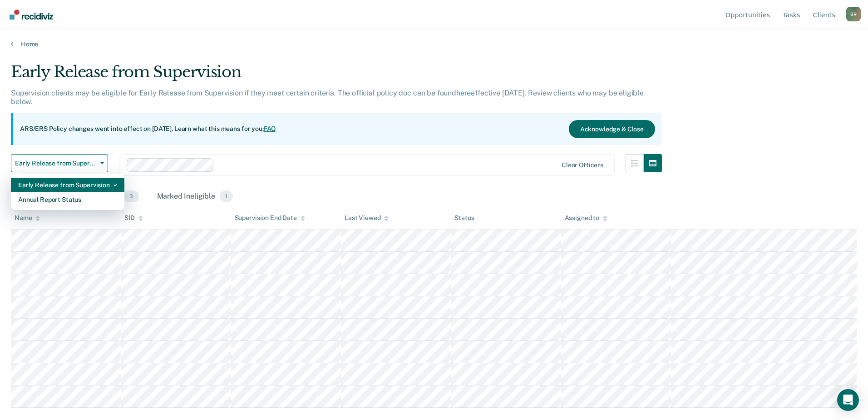  Describe the element at coordinates (848, 399) in the screenshot. I see `div: Open Intercom Messenger` at that location.